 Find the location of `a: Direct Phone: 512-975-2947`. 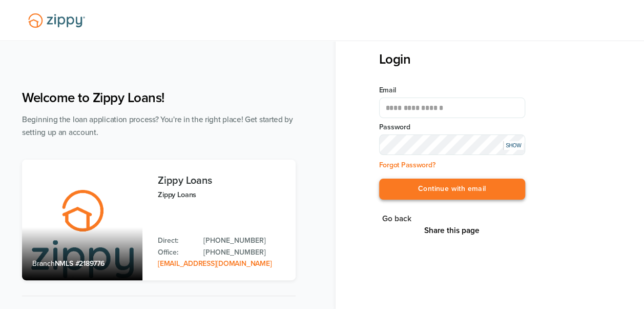

a: Direct Phone: 512-975-2947 is located at coordinates (245, 241).